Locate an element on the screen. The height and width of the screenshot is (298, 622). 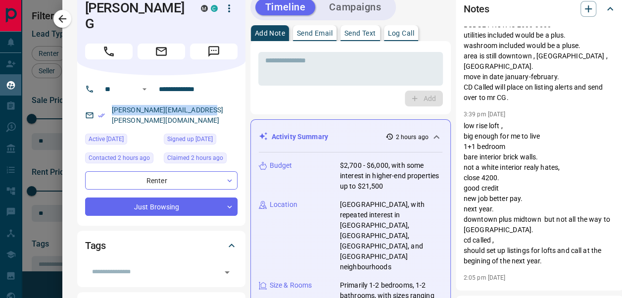
span: Contacted 2 hours ago is located at coordinates (119, 158).